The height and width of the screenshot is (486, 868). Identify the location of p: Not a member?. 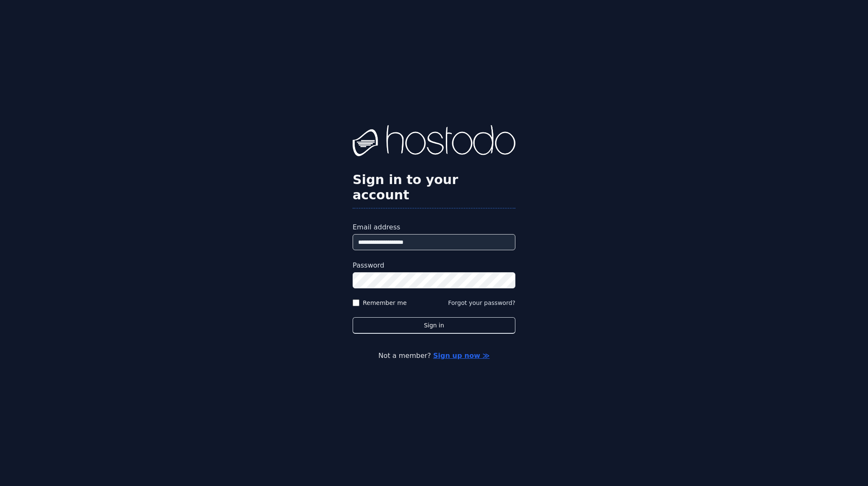
(434, 356).